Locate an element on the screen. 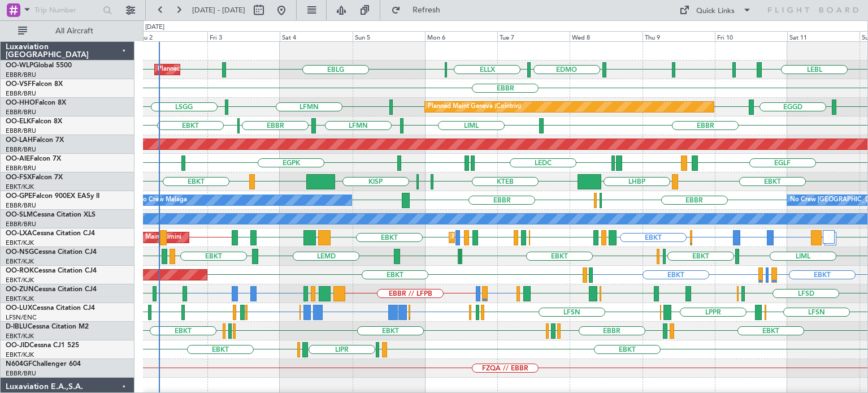 Image resolution: width=868 pixels, height=393 pixels. span: OO-NSG is located at coordinates (20, 252).